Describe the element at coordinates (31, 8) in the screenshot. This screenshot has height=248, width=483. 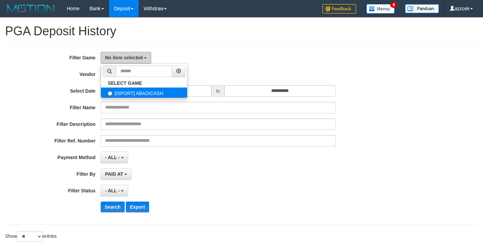
I see `img: MOTION_logo.png` at that location.